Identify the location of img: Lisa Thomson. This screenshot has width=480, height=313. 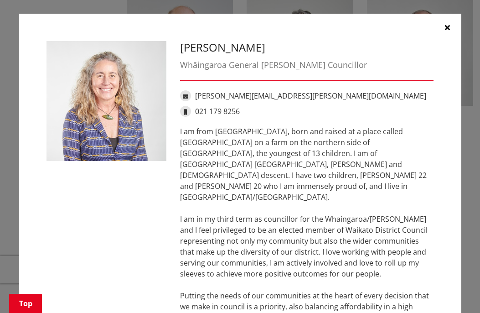
(106, 101).